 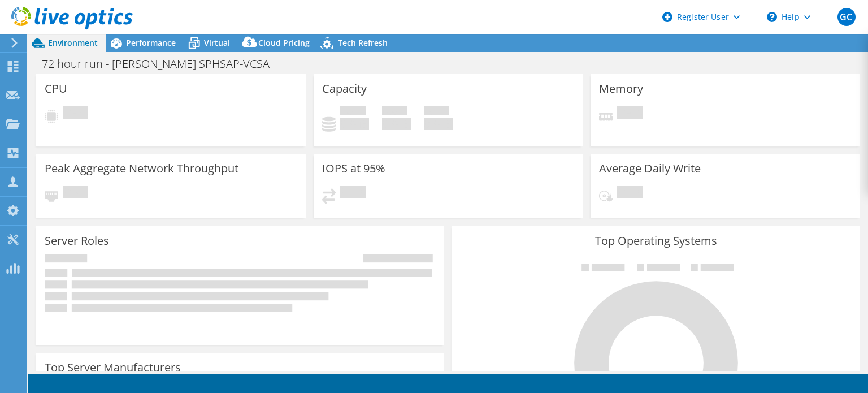 I want to click on h3: Top Server Manufacturers, so click(x=113, y=368).